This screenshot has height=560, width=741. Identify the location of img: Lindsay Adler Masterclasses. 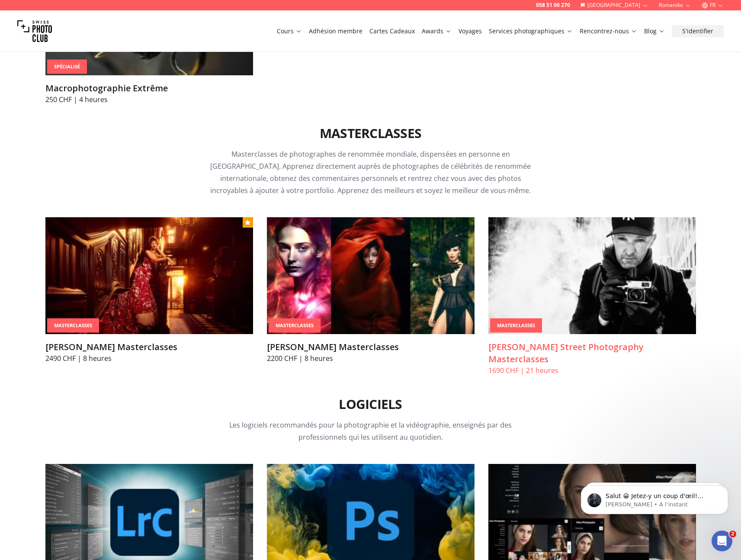
(149, 276).